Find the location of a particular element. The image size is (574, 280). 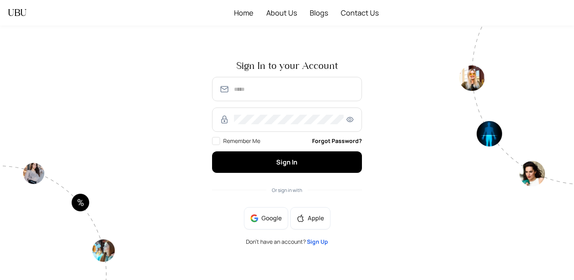

button: appleApple is located at coordinates (310, 218).